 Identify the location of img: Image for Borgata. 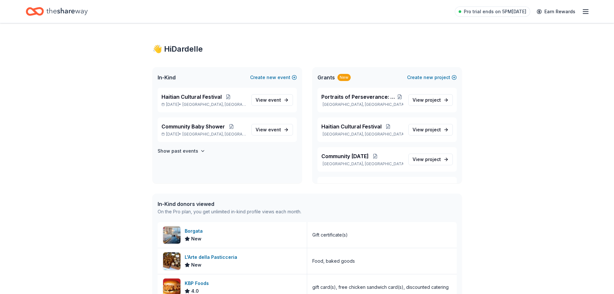
(172, 235).